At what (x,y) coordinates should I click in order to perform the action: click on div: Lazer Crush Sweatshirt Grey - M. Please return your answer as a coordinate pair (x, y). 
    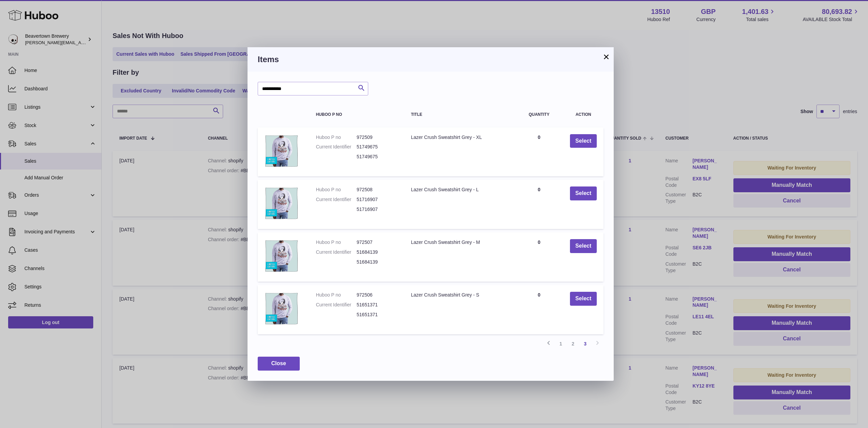
    Looking at the image, I should click on (460, 242).